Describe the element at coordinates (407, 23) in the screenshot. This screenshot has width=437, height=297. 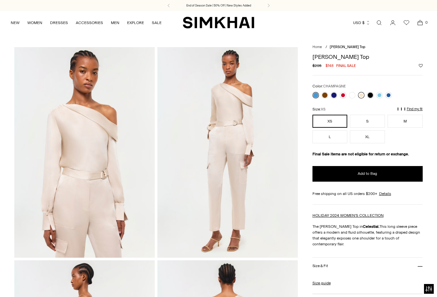
I see `a: Wishlist` at that location.